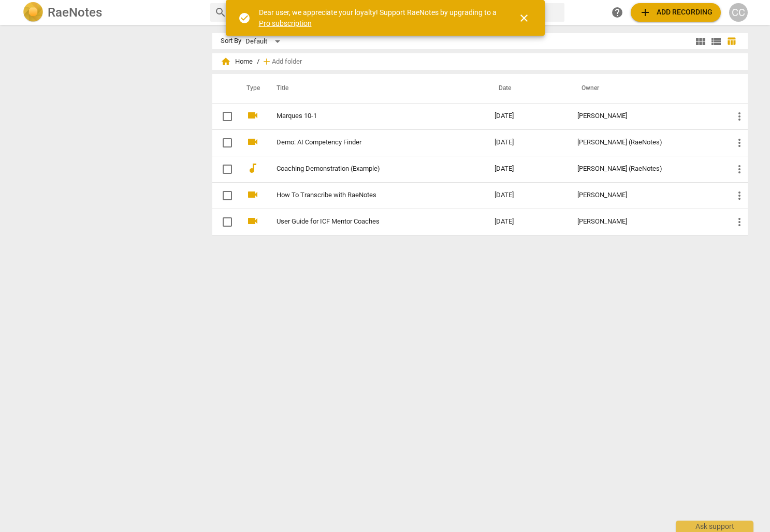 The height and width of the screenshot is (532, 770). What do you see at coordinates (245, 18) in the screenshot?
I see `span: check_circle` at bounding box center [245, 18].